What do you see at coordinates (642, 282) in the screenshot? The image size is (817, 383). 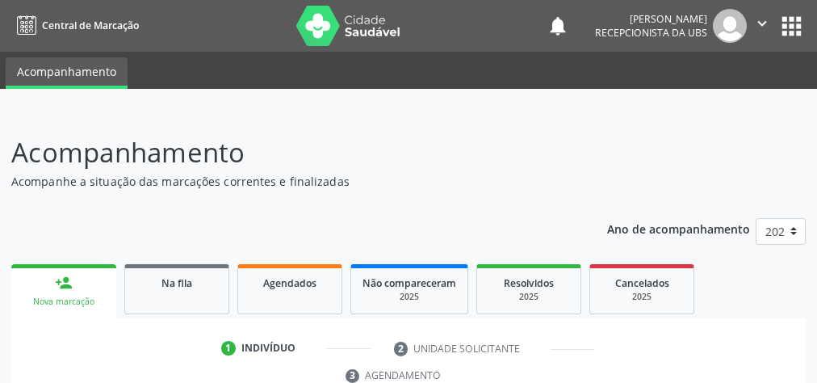 I see `span: Cancelados` at bounding box center [642, 282].